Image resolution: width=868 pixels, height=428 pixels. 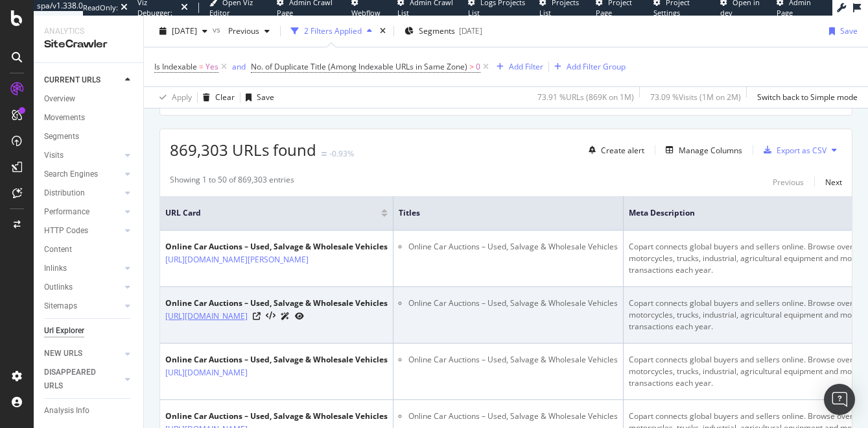 What do you see at coordinates (89, 137) in the screenshot?
I see `a: Segments` at bounding box center [89, 137].